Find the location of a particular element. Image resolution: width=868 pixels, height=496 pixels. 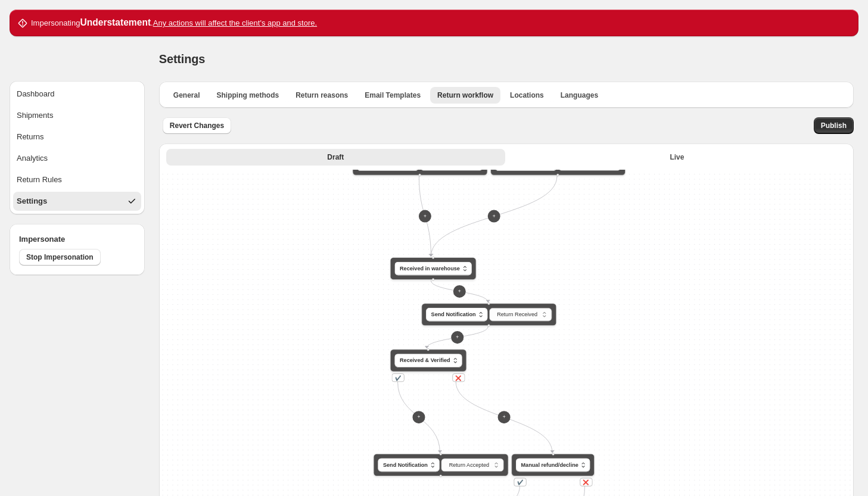

div: Shipments is located at coordinates (35, 115).